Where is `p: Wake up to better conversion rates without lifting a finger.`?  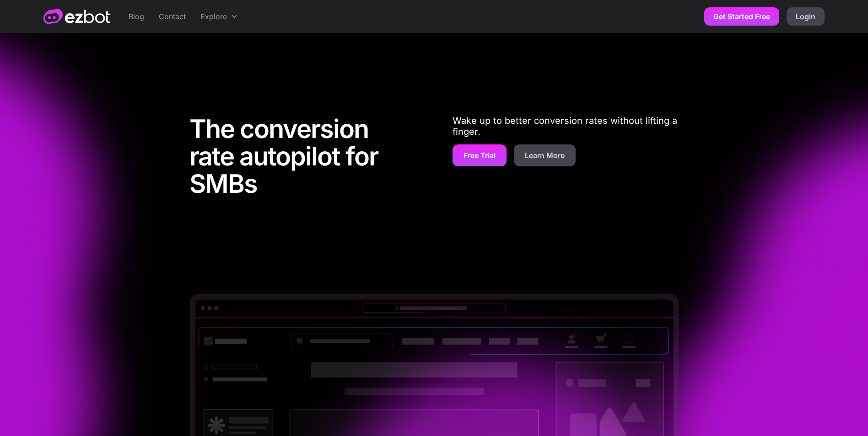 p: Wake up to better conversion rates without lifting a finger. is located at coordinates (566, 126).